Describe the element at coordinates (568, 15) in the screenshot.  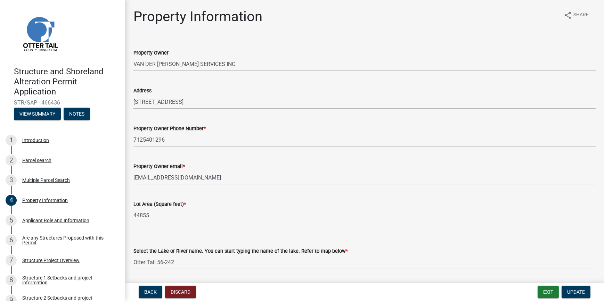
I see `i: share` at that location.